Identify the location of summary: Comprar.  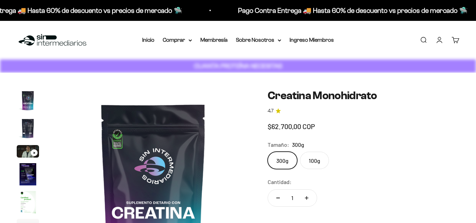
(177, 40).